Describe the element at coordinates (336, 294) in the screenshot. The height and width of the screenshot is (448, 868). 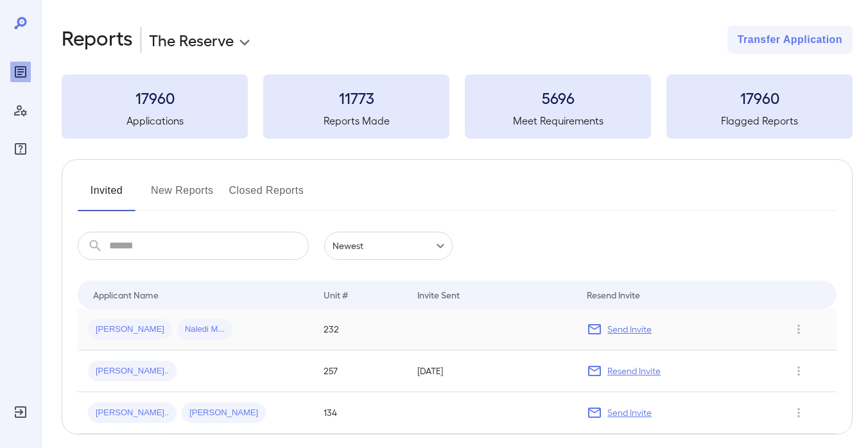
I see `div: Unit #` at that location.